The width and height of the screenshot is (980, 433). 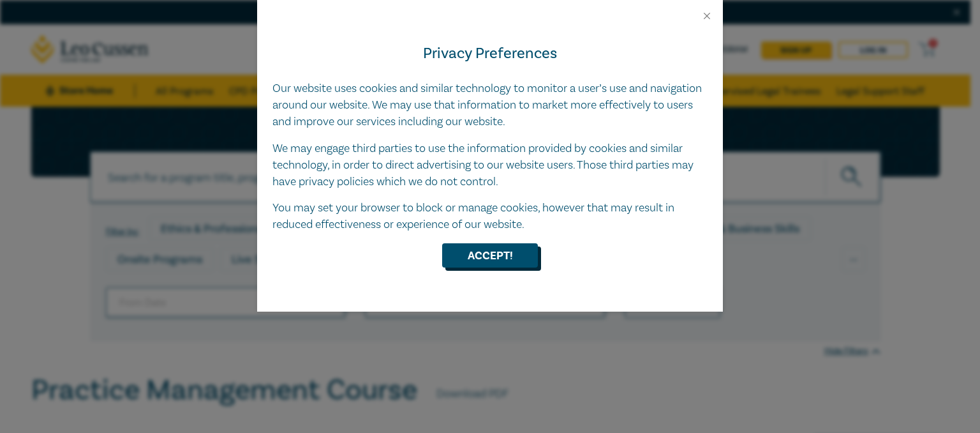 What do you see at coordinates (490, 54) in the screenshot?
I see `h4: Privacy Preferences` at bounding box center [490, 54].